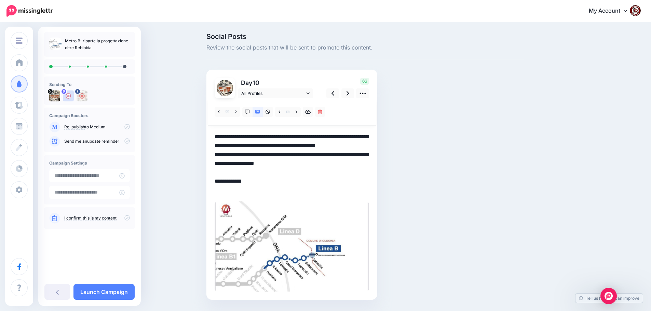 The width and height of the screenshot is (651, 311). What do you see at coordinates (90, 218) in the screenshot?
I see `a: I confirm this is my content` at bounding box center [90, 218].